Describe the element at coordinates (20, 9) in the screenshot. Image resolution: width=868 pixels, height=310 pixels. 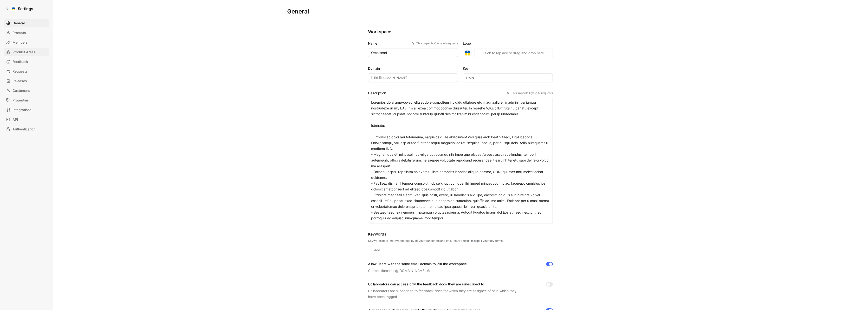
I see `a: Settings` at that location.